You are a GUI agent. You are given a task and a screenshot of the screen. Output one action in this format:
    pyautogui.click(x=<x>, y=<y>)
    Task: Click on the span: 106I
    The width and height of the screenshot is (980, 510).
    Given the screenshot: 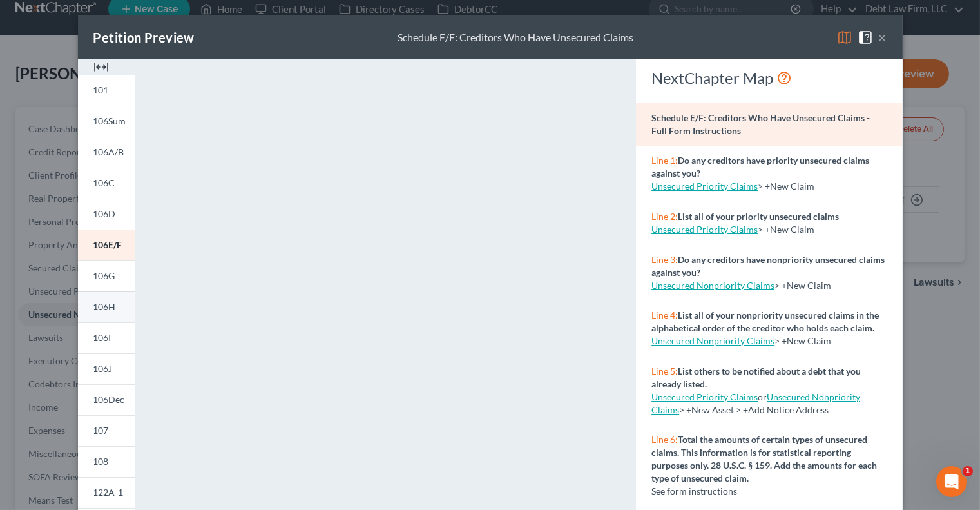 What is the action you would take?
    pyautogui.click(x=102, y=337)
    